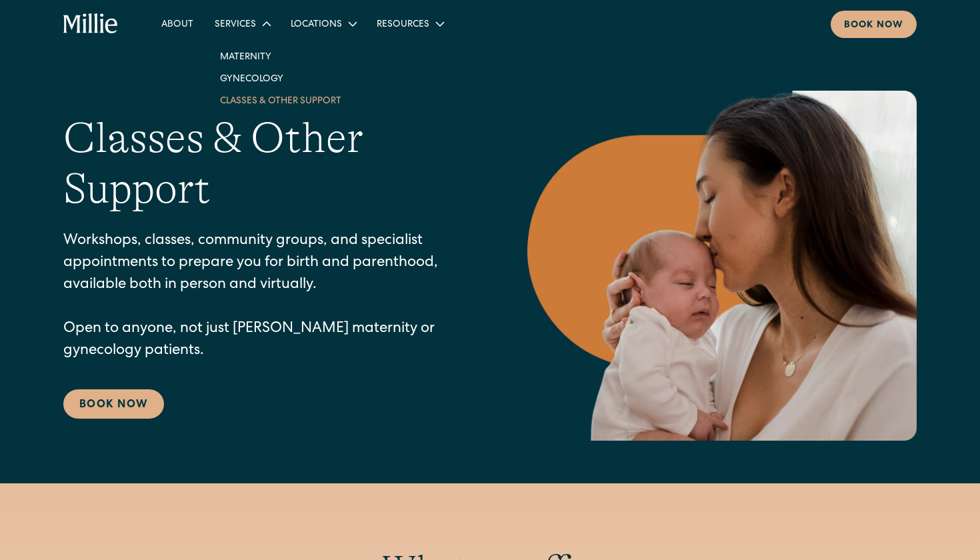 The image size is (980, 560). Describe the element at coordinates (281, 100) in the screenshot. I see `a: Classes & Other Support` at that location.